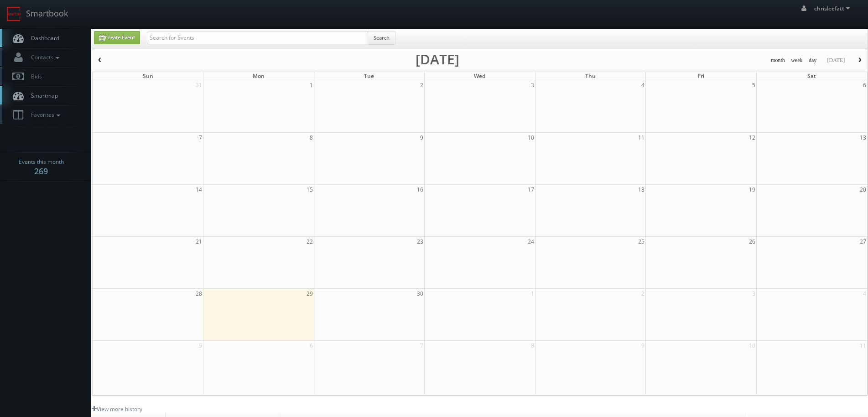 This screenshot has height=417, width=868. I want to click on span: 17, so click(532, 189).